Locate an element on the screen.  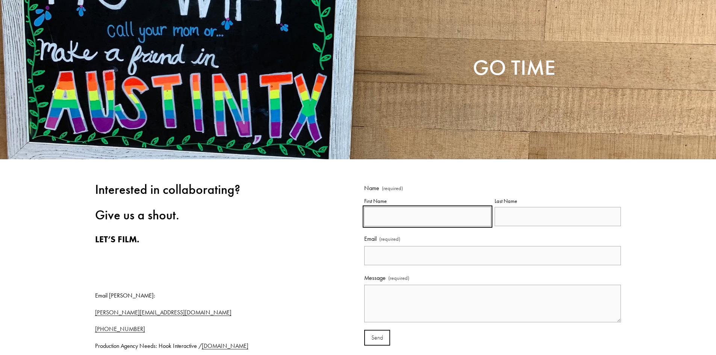
span: Name is located at coordinates (372, 188).